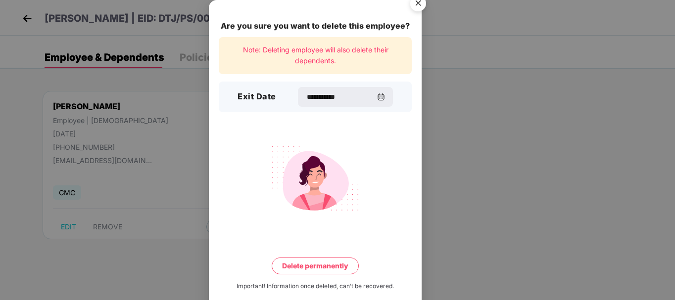 The height and width of the screenshot is (300, 675). I want to click on div: Are you sure you want to delete this employee?, so click(315, 26).